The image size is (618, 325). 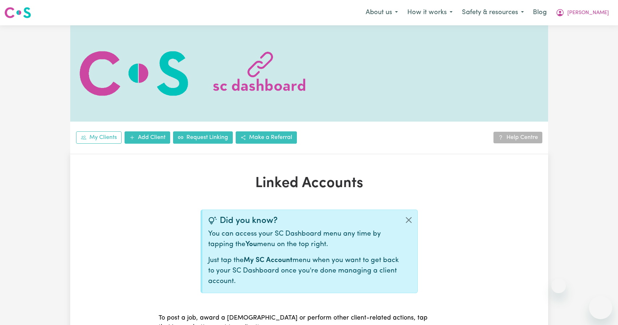 What do you see at coordinates (147, 138) in the screenshot?
I see `a: Add Client` at bounding box center [147, 138].